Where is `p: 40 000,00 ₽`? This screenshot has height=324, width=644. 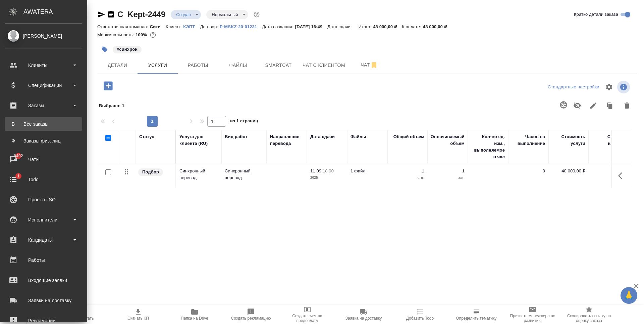
p: 40 000,00 ₽ is located at coordinates (569, 171).